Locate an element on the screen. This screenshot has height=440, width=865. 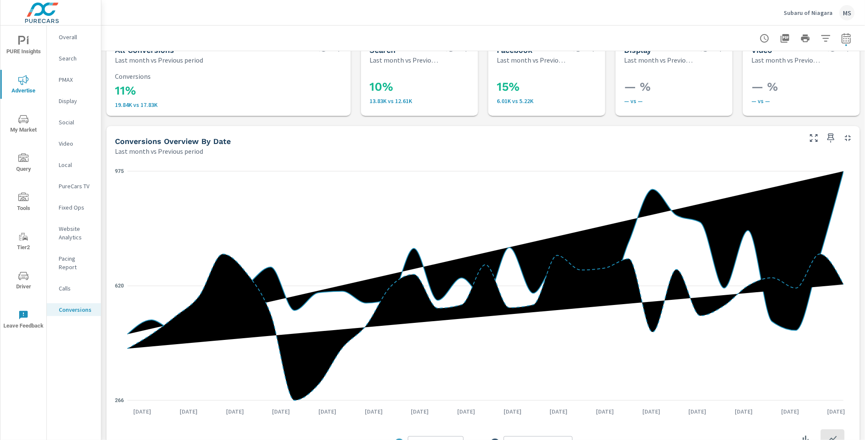
span: Save this to your personalized report is located at coordinates (831, 138).